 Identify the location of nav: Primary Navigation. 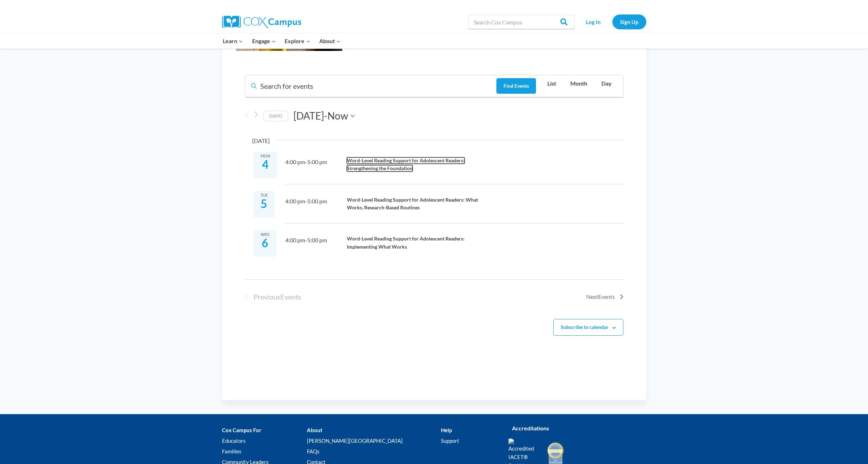
(282, 41).